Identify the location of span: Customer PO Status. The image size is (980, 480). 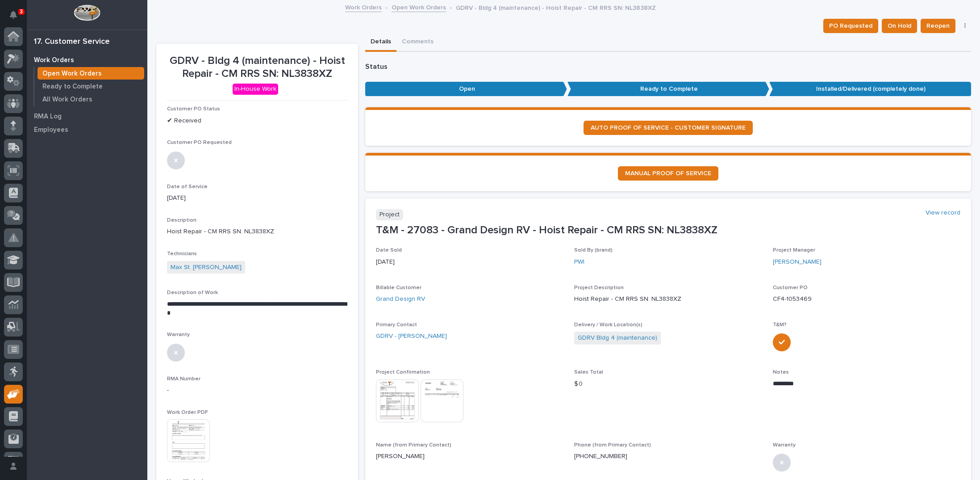
(193, 109).